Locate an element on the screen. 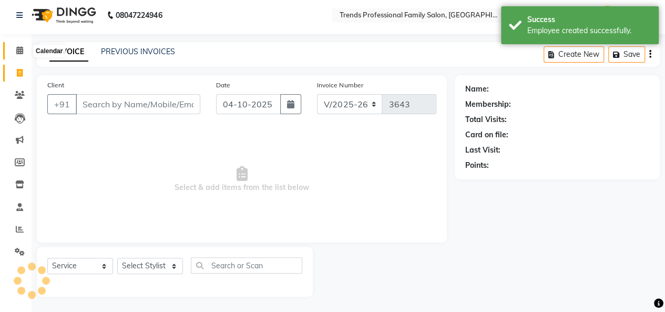 Image resolution: width=665 pixels, height=312 pixels. div: Membership: is located at coordinates (488, 104).